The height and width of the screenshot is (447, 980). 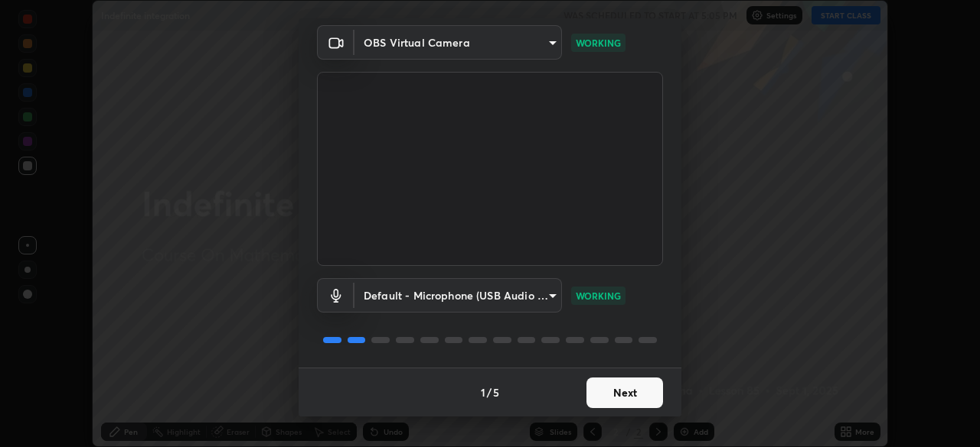 What do you see at coordinates (625, 393) in the screenshot?
I see `button: Next` at bounding box center [625, 393].